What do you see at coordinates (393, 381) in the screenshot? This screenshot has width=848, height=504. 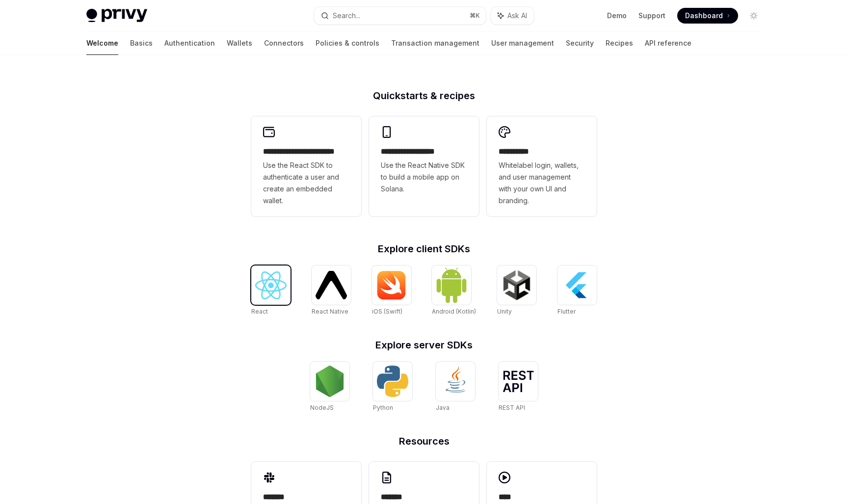 I see `img: Python` at bounding box center [393, 381].